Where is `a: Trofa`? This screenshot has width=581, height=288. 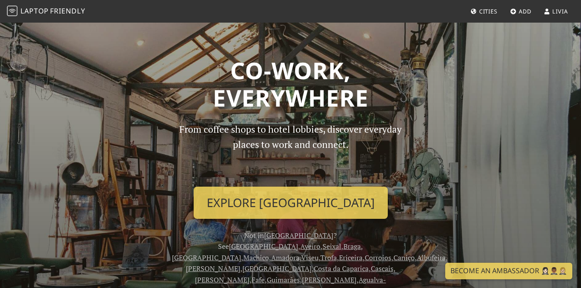
a: Trofa is located at coordinates (328, 257).